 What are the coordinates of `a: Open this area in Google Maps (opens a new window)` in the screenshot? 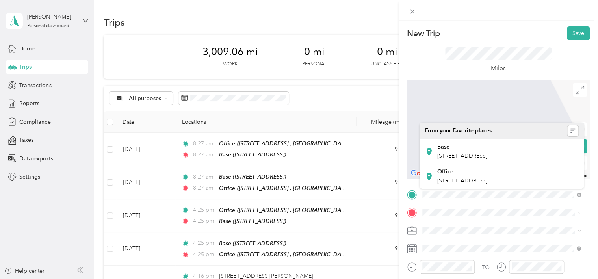 It's located at (422, 173).